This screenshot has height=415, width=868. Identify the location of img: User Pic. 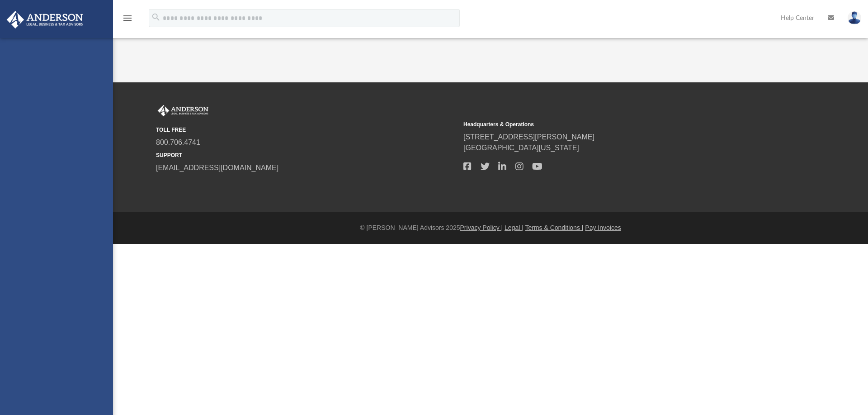
(854, 18).